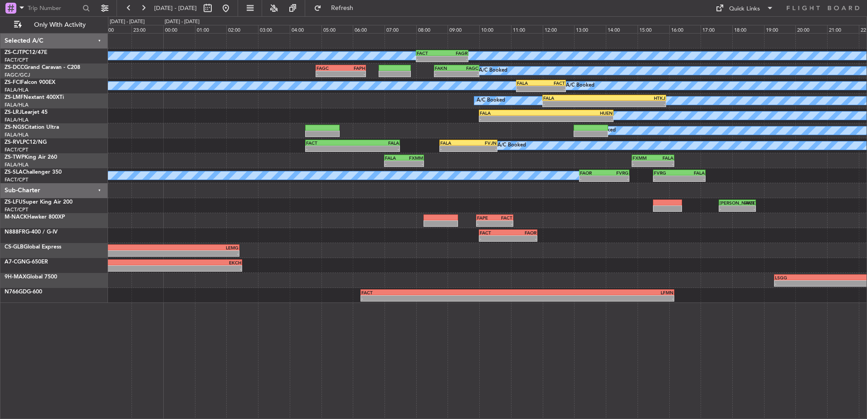 This screenshot has width=867, height=419. What do you see at coordinates (306, 29) in the screenshot?
I see `div: 04:00` at bounding box center [306, 29].